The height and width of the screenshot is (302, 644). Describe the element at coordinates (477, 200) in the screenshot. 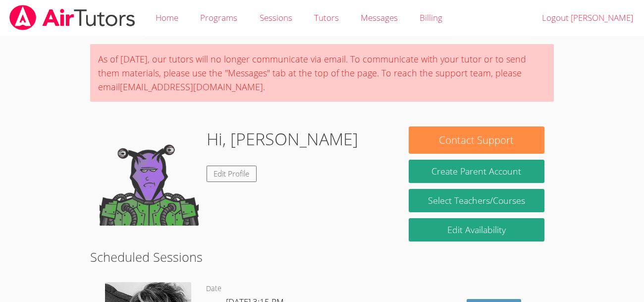

I see `a: Select Teachers/Courses` at that location.